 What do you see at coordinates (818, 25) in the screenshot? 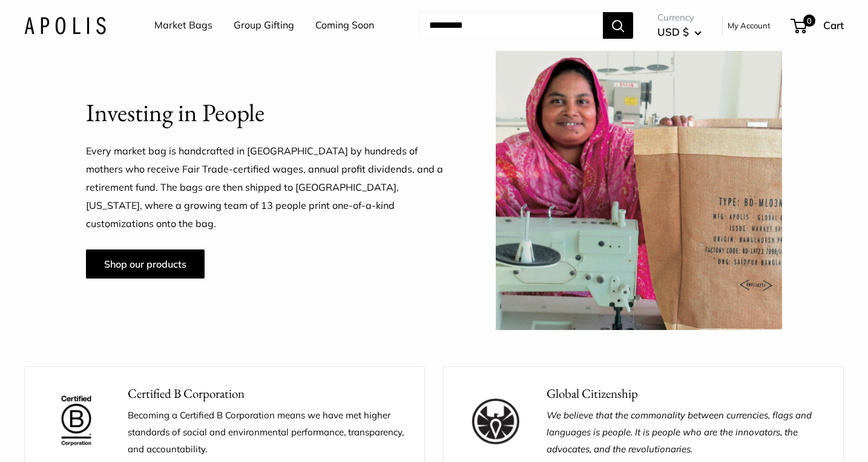
I see `a: 0 Cart` at bounding box center [818, 25].